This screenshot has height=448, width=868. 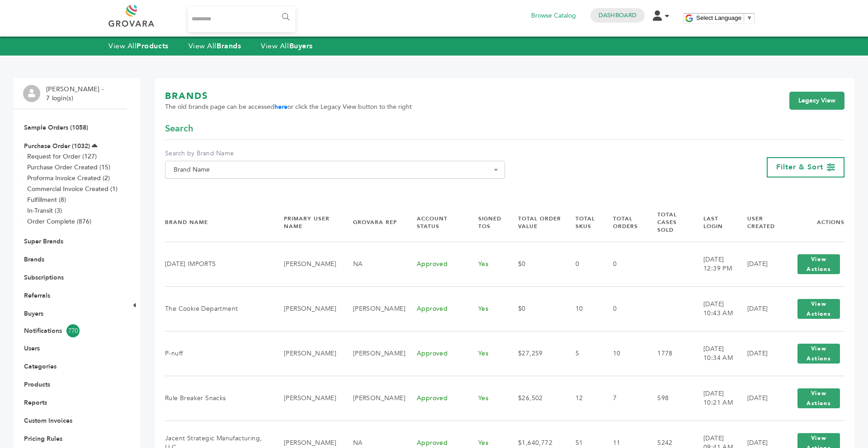 I want to click on th: User Created, so click(x=759, y=222).